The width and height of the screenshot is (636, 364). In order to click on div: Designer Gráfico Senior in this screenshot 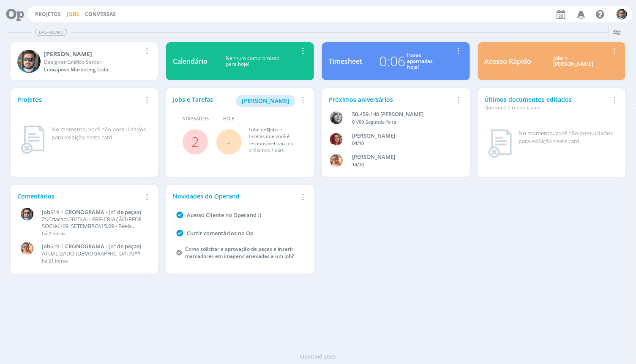, I will do `click(92, 62)`.